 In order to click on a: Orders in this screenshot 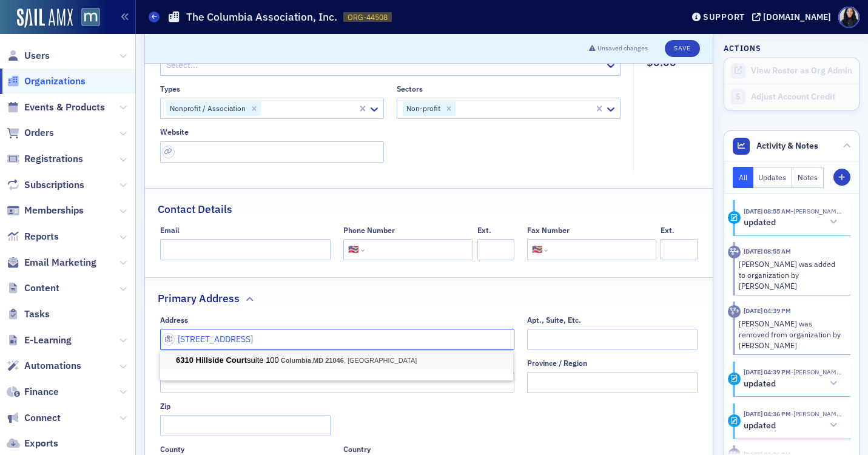, I will do `click(30, 133)`.